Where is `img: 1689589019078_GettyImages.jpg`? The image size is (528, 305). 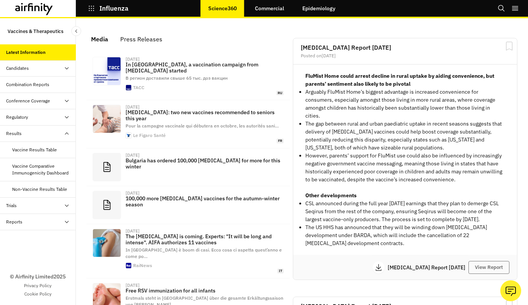 img: 1689589019078_GettyImages.jpg is located at coordinates (107, 243).